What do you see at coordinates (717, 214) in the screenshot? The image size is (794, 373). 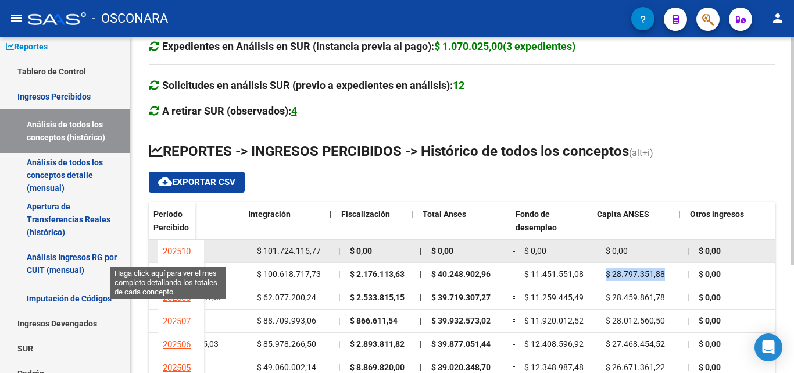 I see `span: Otros ingresos` at bounding box center [717, 214].